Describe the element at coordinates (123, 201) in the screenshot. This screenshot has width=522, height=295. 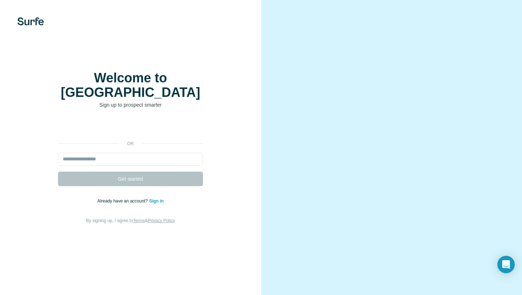
I see `span: Already have an account?` at that location.